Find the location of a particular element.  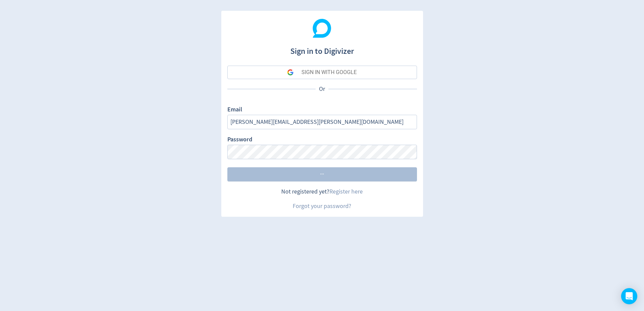

a: Forgot your password? is located at coordinates (322, 205).